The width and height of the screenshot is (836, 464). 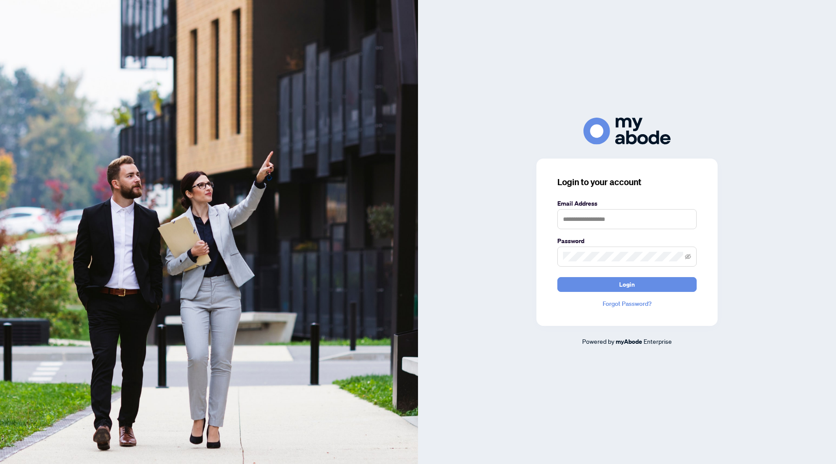 What do you see at coordinates (627, 182) in the screenshot?
I see `h3: Login to your account` at bounding box center [627, 182].